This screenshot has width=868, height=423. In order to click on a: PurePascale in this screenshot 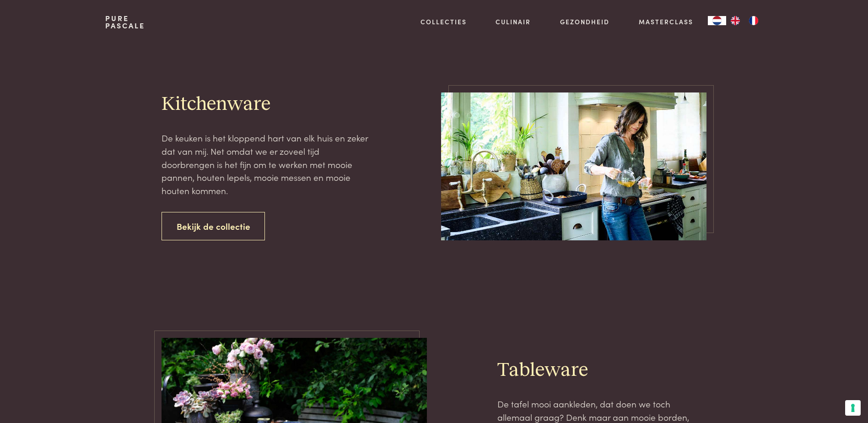, I will do `click(125, 22)`.